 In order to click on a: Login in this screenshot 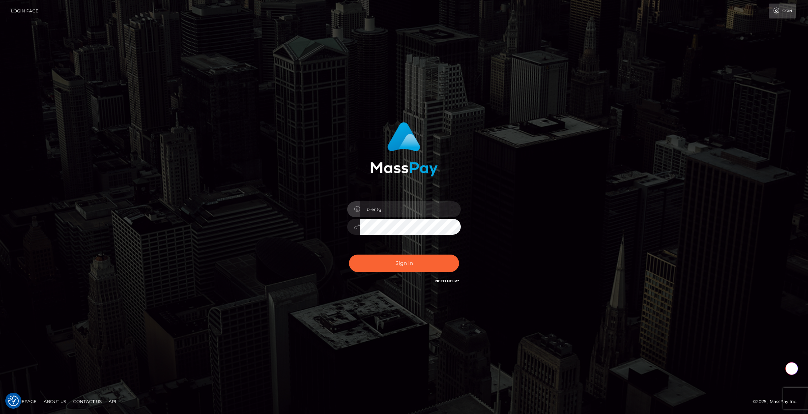, I will do `click(782, 11)`.